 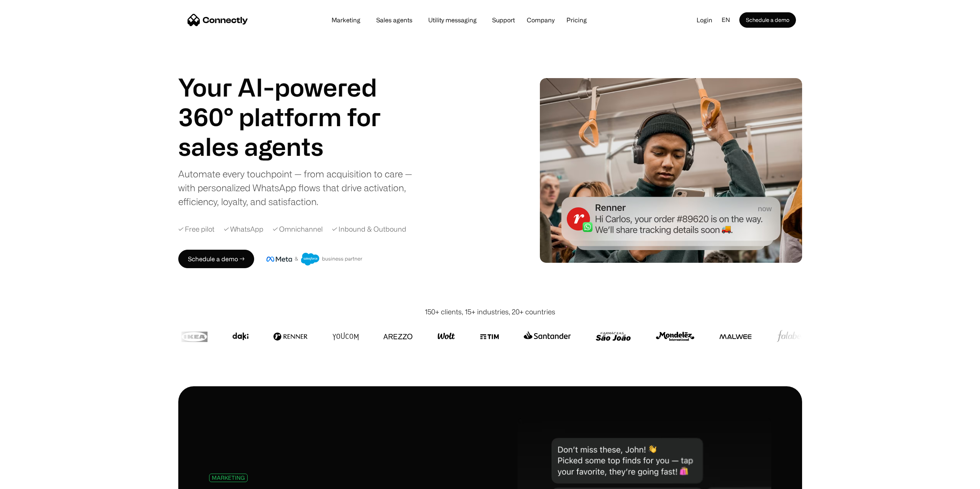 I want to click on div: MARKETING, so click(x=228, y=477).